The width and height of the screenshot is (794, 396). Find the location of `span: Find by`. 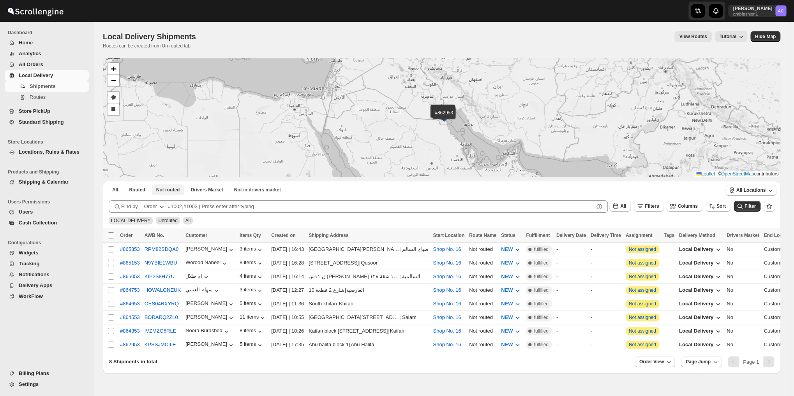

span: Find by is located at coordinates (129, 207).